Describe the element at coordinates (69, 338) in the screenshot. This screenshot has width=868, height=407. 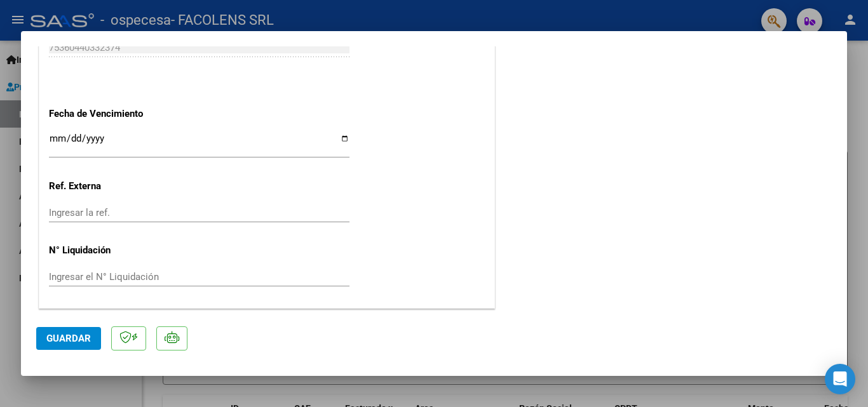
I see `button: Guardar` at that location.